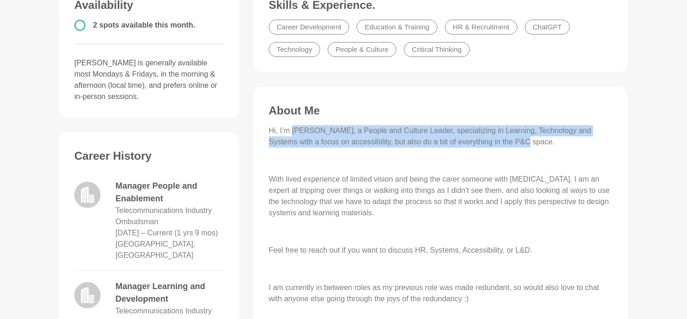  I want to click on h3: About Me, so click(441, 111).